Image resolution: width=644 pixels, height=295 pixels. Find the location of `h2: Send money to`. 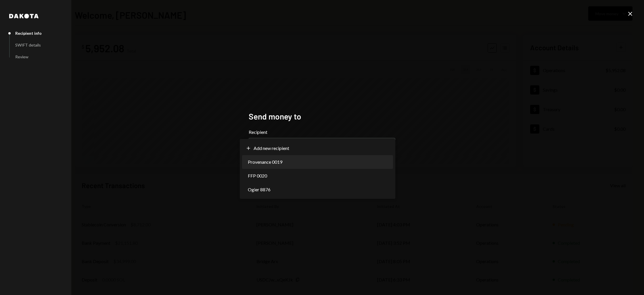

h2: Send money to is located at coordinates (322, 116).